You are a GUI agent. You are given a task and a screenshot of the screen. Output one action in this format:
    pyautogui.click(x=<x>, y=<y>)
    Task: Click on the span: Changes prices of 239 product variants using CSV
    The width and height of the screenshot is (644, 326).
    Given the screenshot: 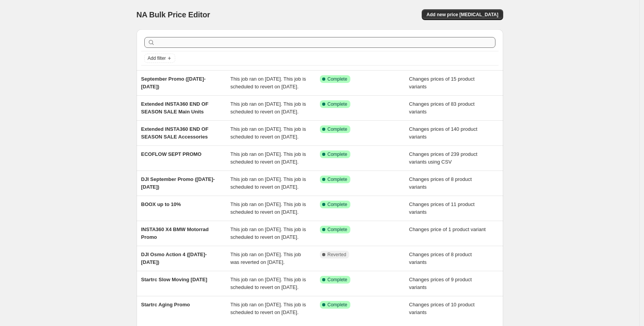 What is the action you would take?
    pyautogui.click(x=443, y=158)
    